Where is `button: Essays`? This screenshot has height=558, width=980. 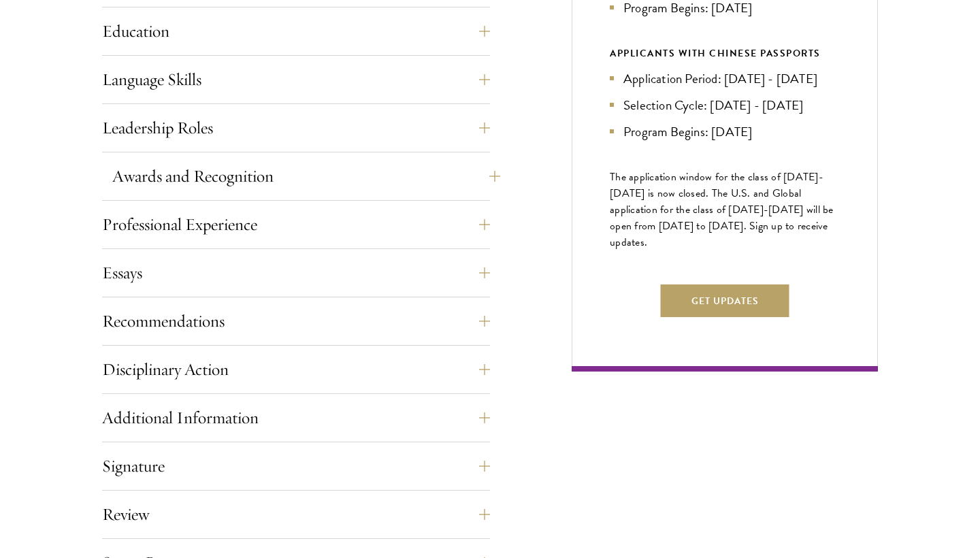 button: Essays is located at coordinates (296, 273).